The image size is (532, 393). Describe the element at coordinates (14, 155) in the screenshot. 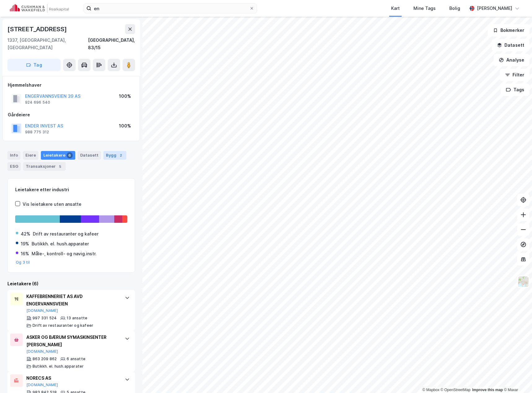

I see `div: Info` at that location.